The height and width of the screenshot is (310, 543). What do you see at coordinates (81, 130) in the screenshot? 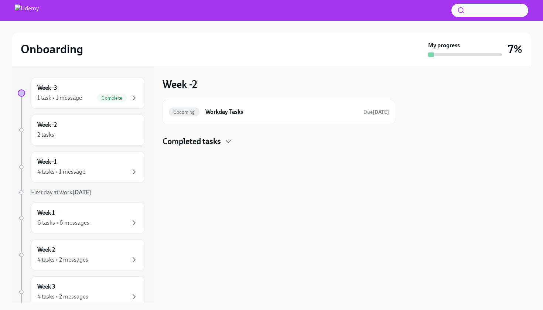
I see `a: Week -22 tasks` at bounding box center [81, 130].